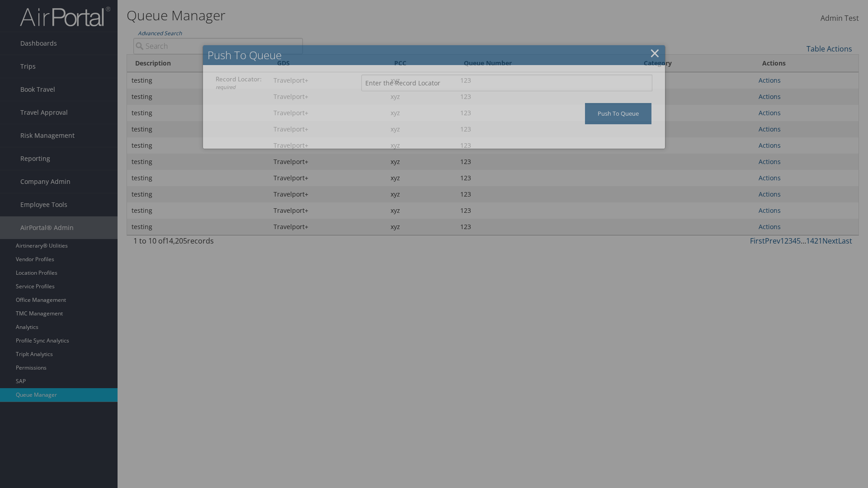 This screenshot has width=868, height=488. I want to click on h2: Push To Queue, so click(434, 55).